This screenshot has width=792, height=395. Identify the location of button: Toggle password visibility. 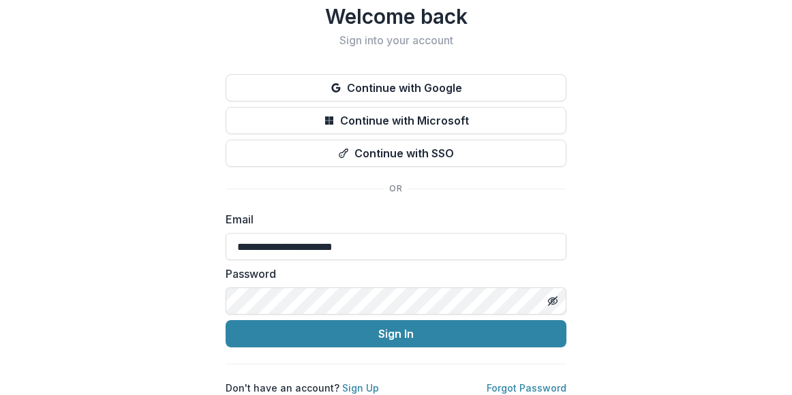
(553, 301).